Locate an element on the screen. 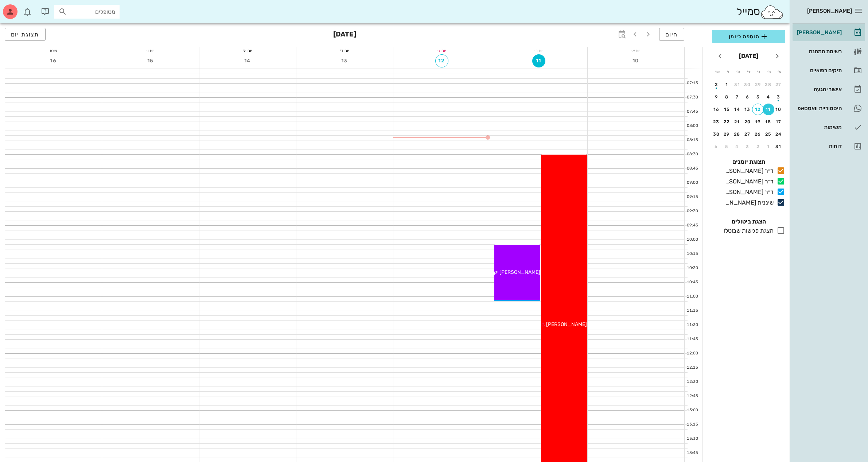 This screenshot has height=462, width=868. th: ג׳ is located at coordinates (759, 72).